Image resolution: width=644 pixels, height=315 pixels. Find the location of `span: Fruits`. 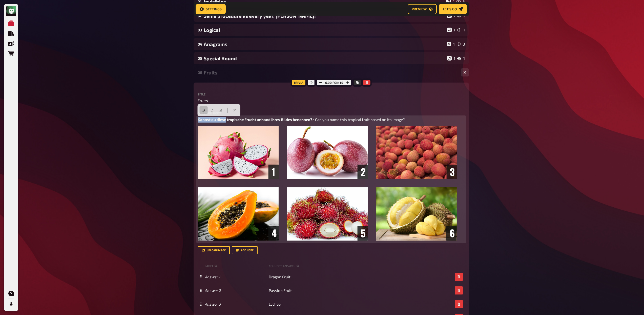

span: Fruits is located at coordinates (202, 101).